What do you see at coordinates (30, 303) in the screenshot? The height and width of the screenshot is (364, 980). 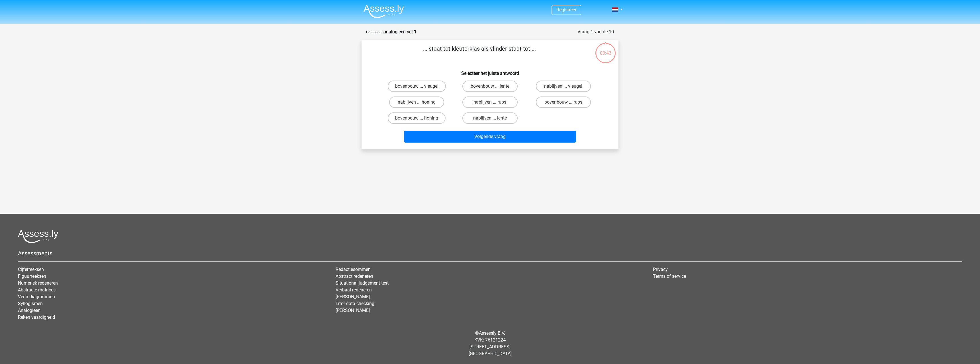 I see `a: Syllogismen` at bounding box center [30, 303].